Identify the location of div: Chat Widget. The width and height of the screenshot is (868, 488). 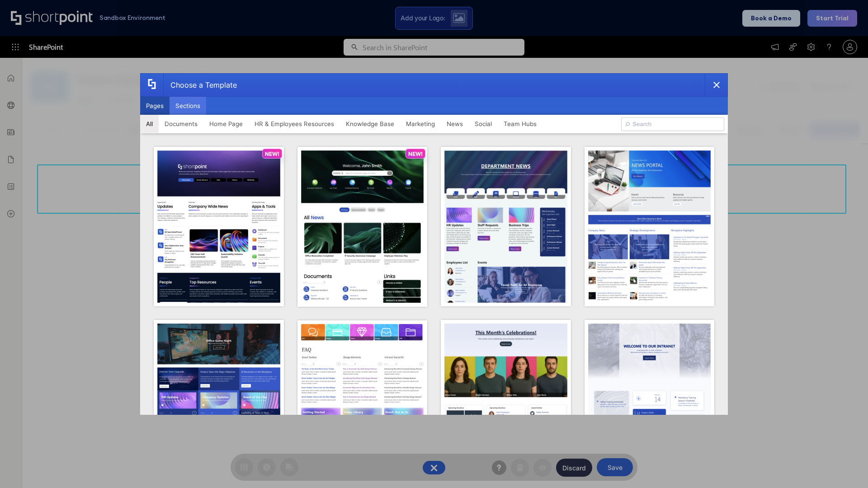
(846, 467).